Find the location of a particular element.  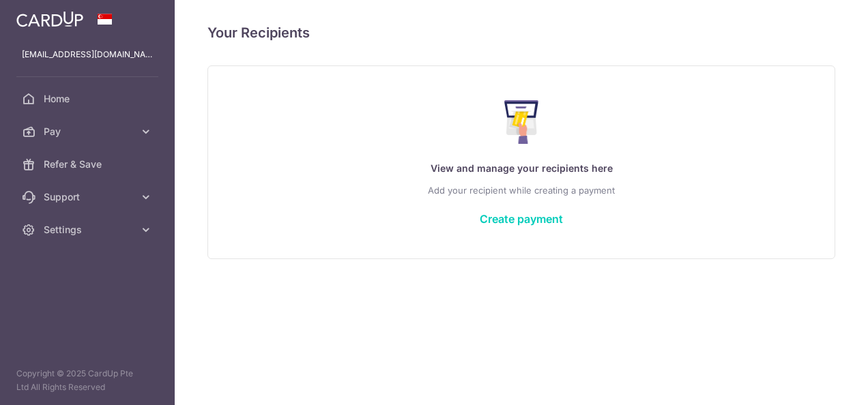

img: CardUp is located at coordinates (49, 19).